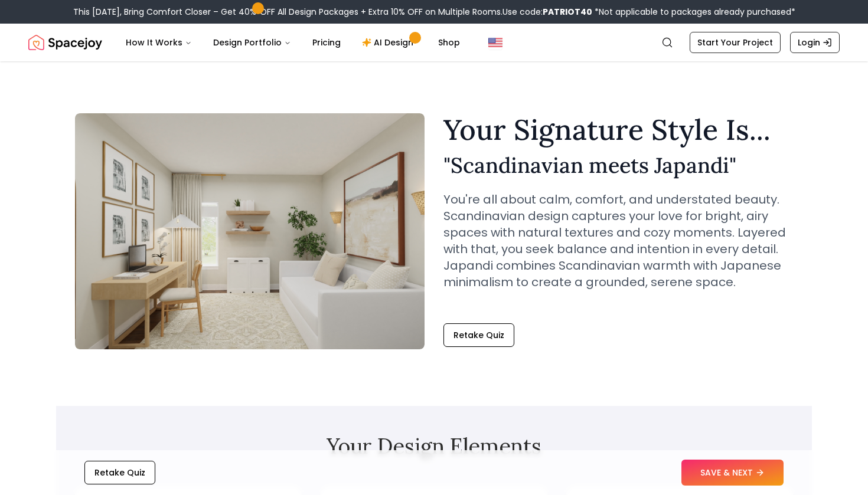 The width and height of the screenshot is (868, 495). What do you see at coordinates (65, 42) in the screenshot?
I see `a: Spacejoy` at bounding box center [65, 42].